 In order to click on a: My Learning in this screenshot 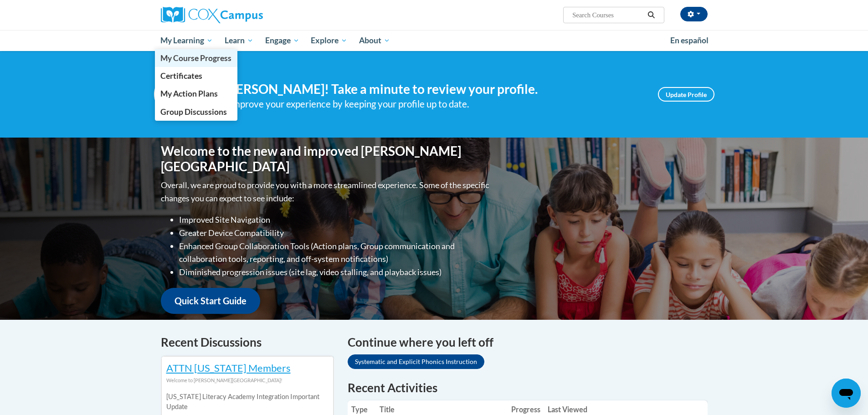, I will do `click(187, 41)`.